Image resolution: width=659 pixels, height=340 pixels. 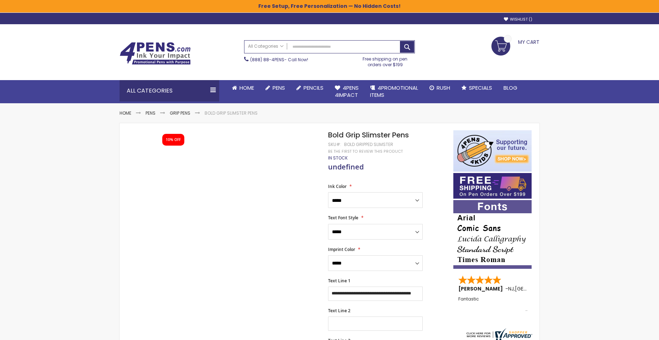 What do you see at coordinates (342, 249) in the screenshot?
I see `span: Imprint Color` at bounding box center [342, 249].